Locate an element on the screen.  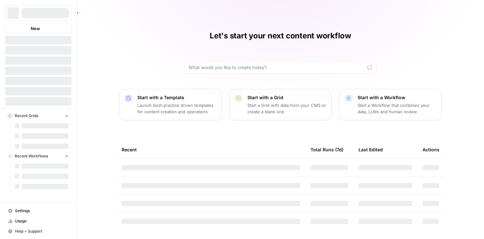
span: Recent Grids is located at coordinates (26, 116).